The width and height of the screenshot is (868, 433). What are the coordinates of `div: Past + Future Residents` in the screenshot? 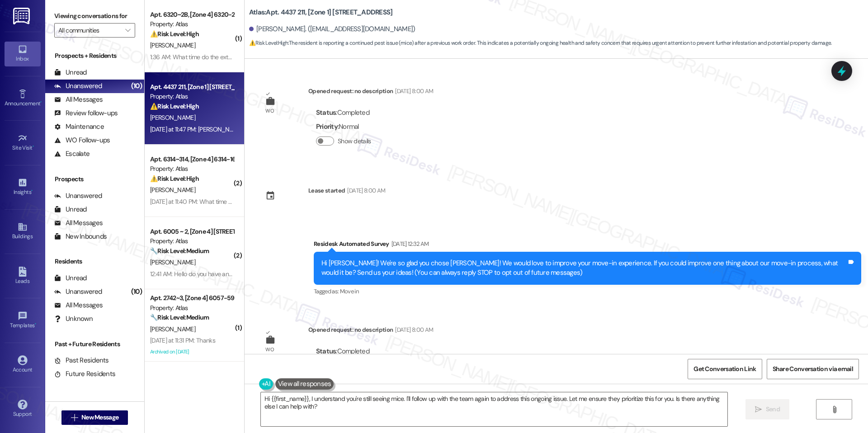 It's located at (95, 344).